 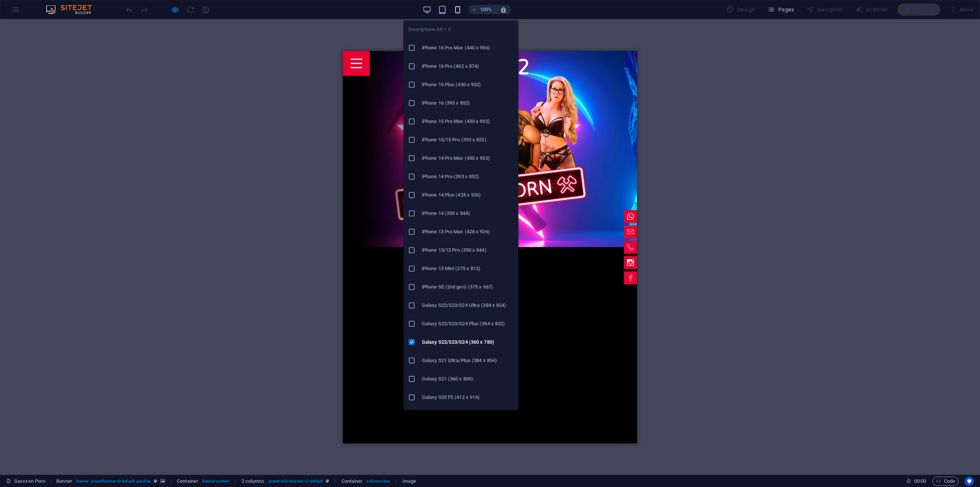 I want to click on span: Pages, so click(x=780, y=10).